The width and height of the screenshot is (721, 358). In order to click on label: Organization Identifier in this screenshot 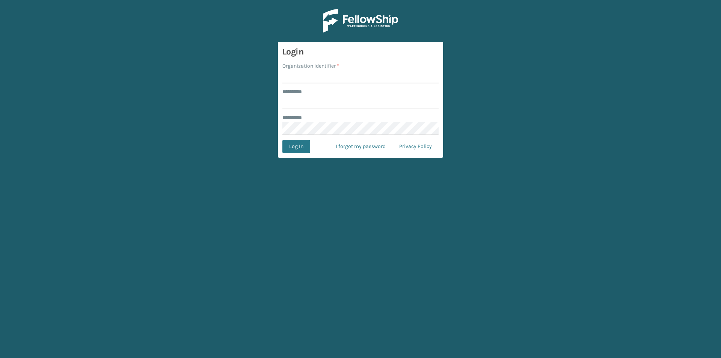, I will do `click(310, 66)`.